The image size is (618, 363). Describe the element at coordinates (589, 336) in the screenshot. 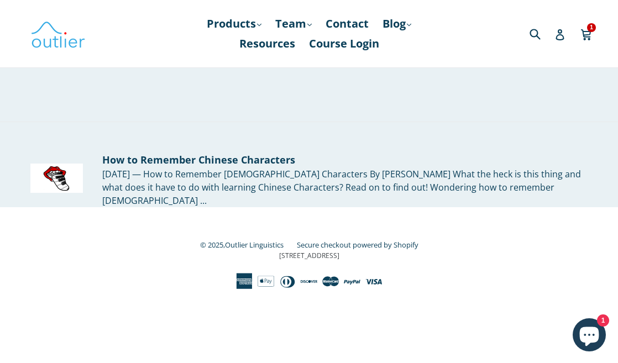

I see `inbox-online-store-chat: Shopify online store chat` at that location.